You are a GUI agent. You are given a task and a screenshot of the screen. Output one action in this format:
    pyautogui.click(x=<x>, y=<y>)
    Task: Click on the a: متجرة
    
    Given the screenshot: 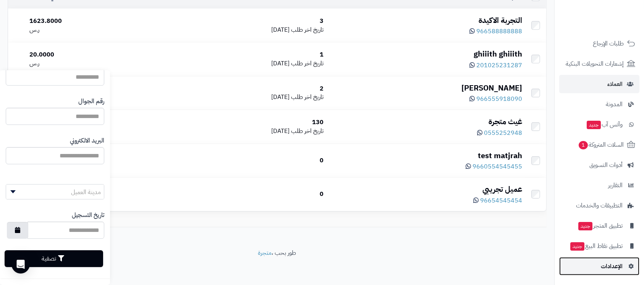 What is the action you would take?
    pyautogui.click(x=265, y=253)
    